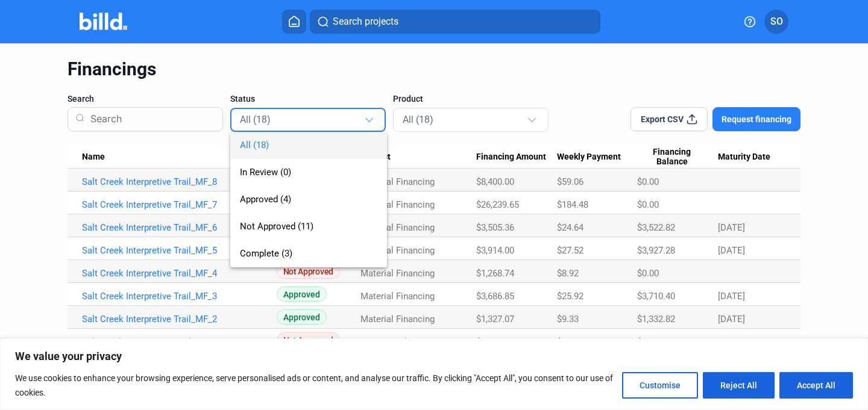 This screenshot has width=868, height=410. What do you see at coordinates (314, 385) in the screenshot?
I see `p: We use cookies to enhance your browsing experience, serve personalised ads or content, and analys...` at bounding box center [314, 385].